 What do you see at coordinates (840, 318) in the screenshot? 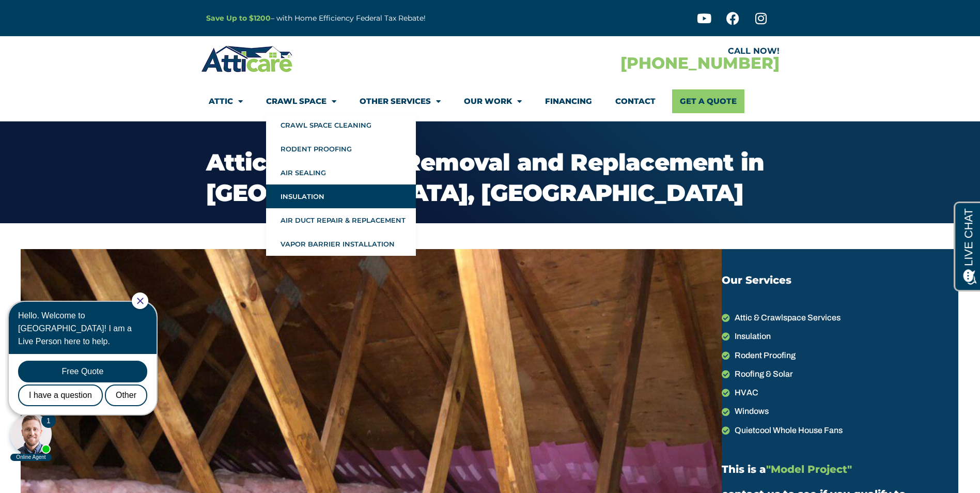
I see `a: Attic & Crawlspace Services` at bounding box center [840, 318].